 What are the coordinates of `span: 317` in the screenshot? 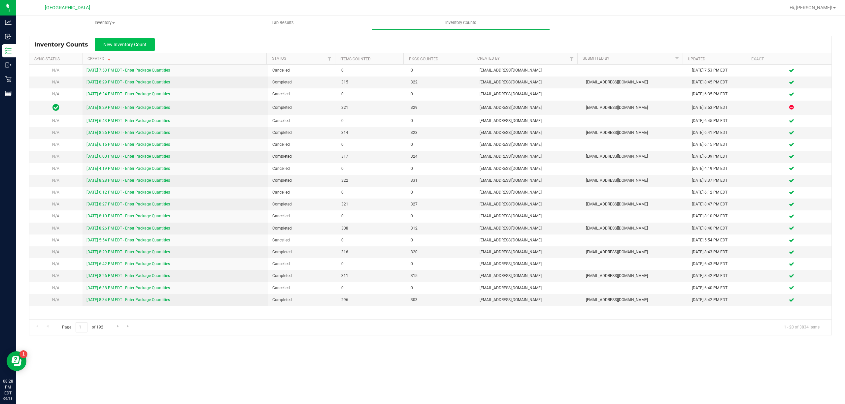 It's located at (372, 156).